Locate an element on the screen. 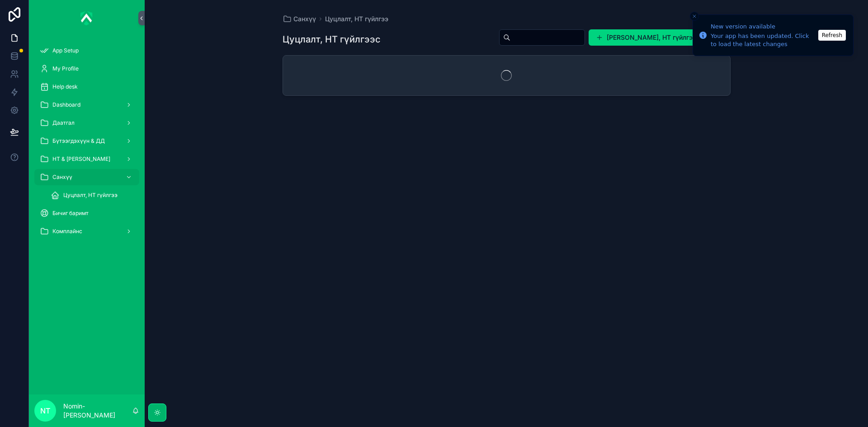  a: Help desk is located at coordinates (87, 87).